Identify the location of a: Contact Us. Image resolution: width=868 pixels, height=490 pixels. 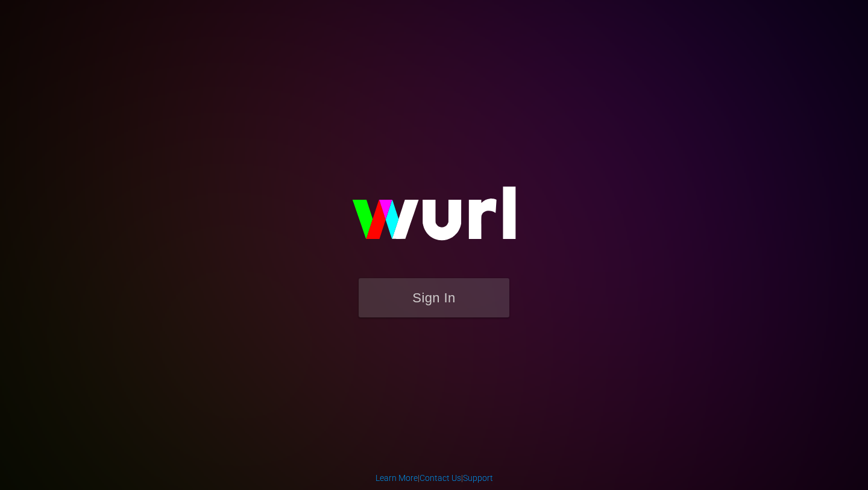
(440, 478).